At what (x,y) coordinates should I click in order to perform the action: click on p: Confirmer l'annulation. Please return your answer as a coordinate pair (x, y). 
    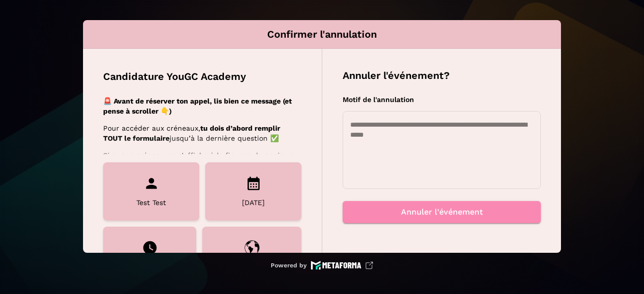
    Looking at the image, I should click on (322, 34).